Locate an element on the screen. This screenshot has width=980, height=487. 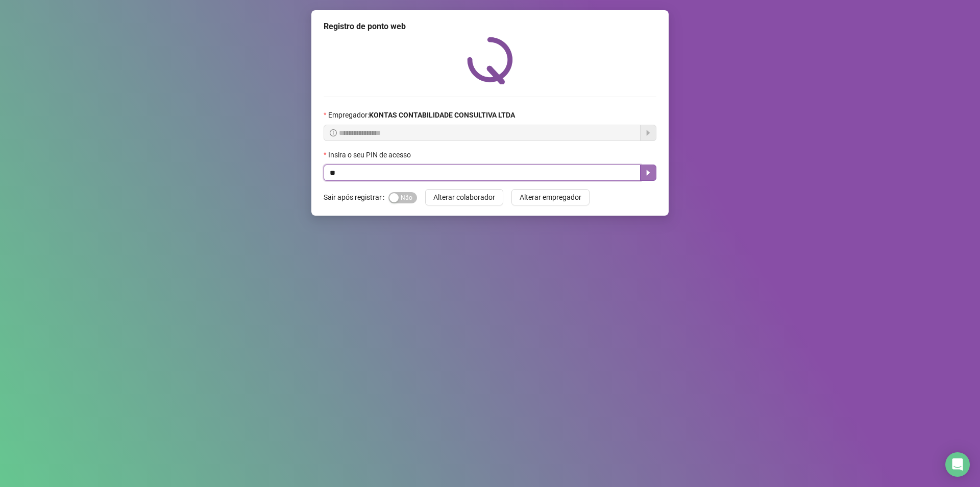
span: Alterar empregador is located at coordinates (550, 197).